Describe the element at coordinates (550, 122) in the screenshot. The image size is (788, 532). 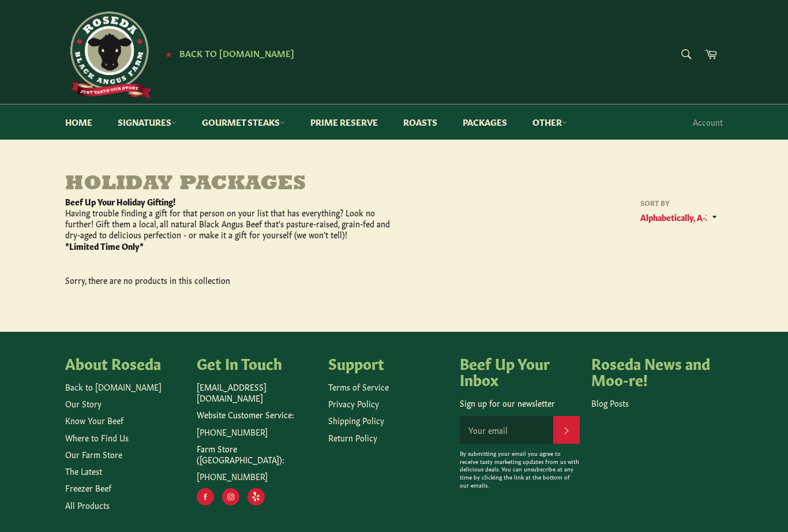
I see `a: Other` at that location.